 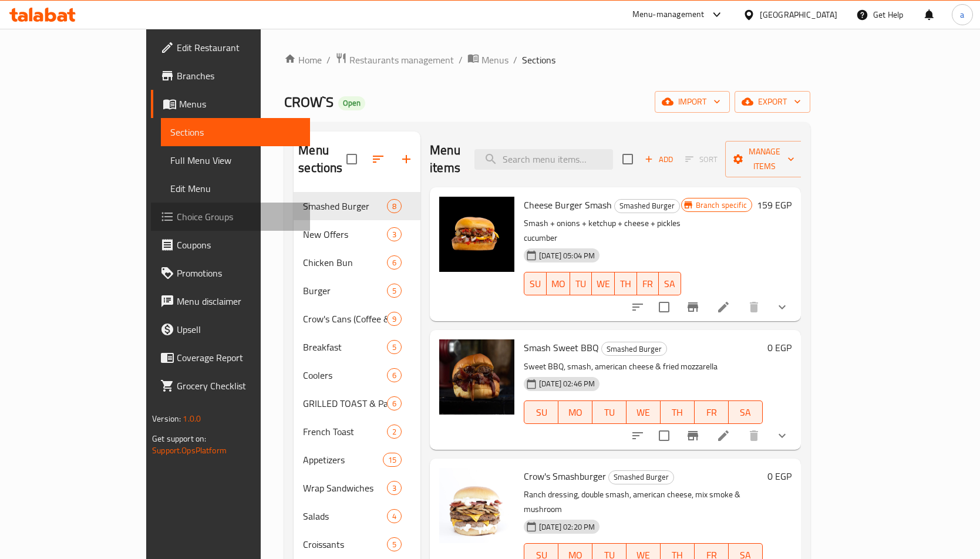 I want to click on div: Croissants5, so click(x=357, y=544).